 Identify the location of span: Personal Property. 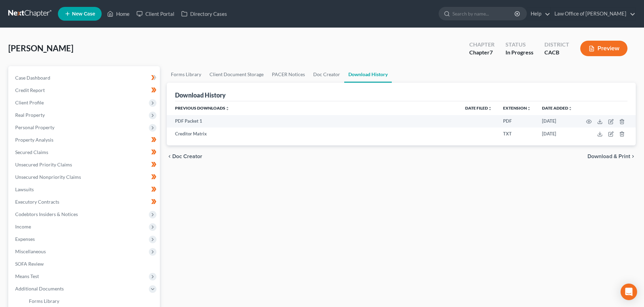
(35, 127).